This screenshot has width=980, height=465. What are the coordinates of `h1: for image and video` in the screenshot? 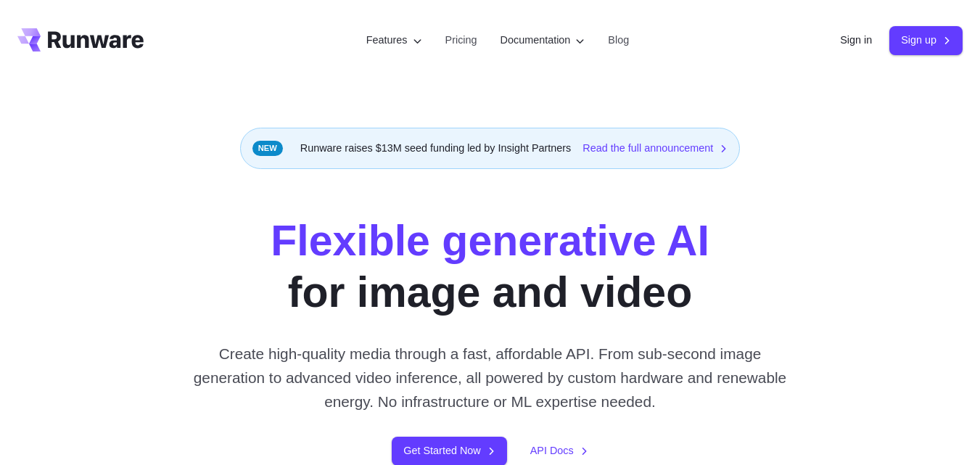 It's located at (490, 267).